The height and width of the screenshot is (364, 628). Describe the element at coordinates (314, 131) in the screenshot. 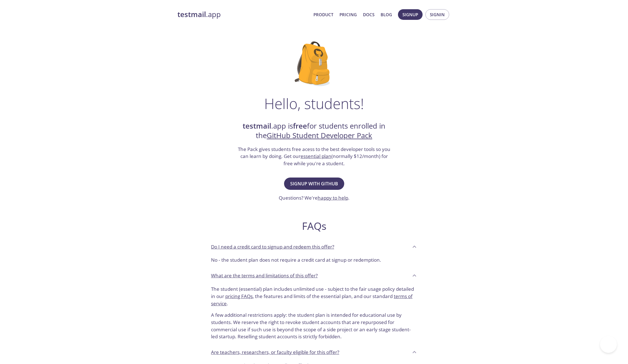

I see `h2: .app is for students enrolled in the` at that location.